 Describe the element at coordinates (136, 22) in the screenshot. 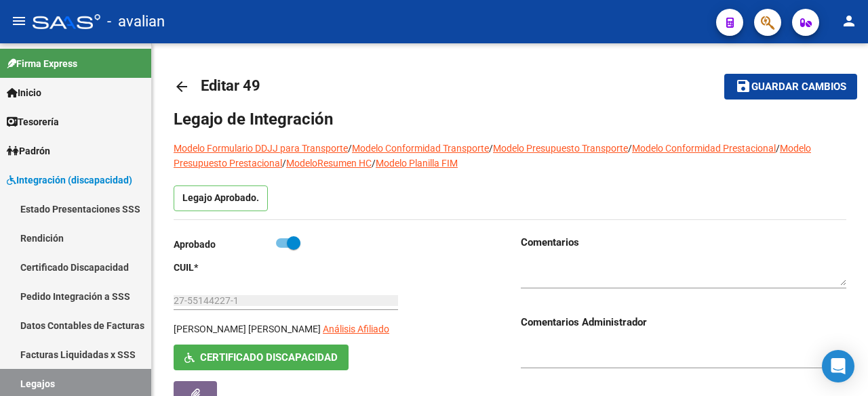

I see `span: - avalian` at that location.